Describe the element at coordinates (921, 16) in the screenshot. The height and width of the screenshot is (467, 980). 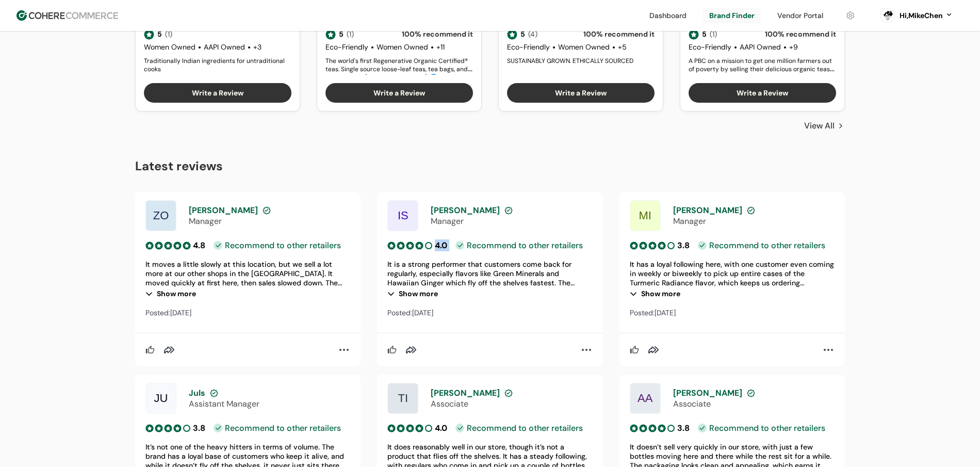
I see `div: Hi, MikeChen` at that location.